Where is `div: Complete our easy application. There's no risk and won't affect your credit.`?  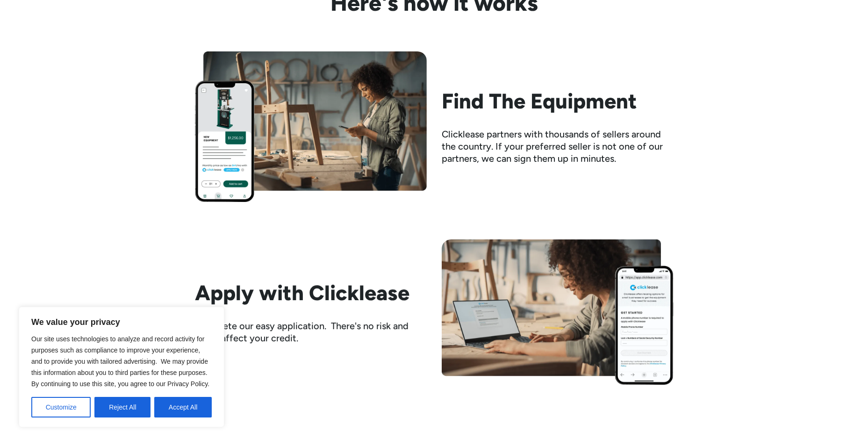
div: Complete our easy application. There's no risk and won't affect your credit. is located at coordinates (311, 332).